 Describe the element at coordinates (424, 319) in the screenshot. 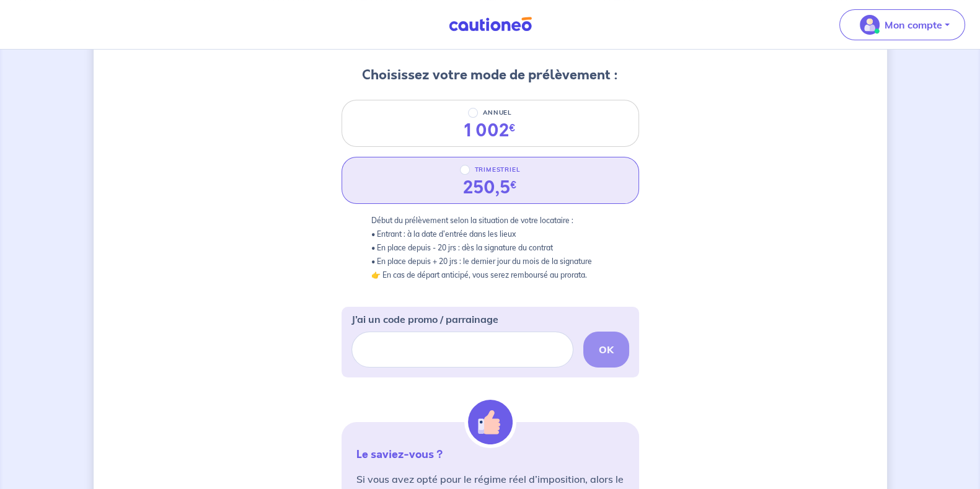

I see `p: J’ai un code promo / parrainage` at that location.